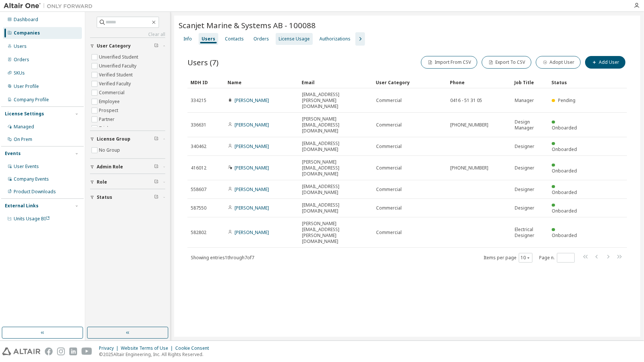 This screenshot has width=644, height=362. I want to click on span: User Category, so click(114, 46).